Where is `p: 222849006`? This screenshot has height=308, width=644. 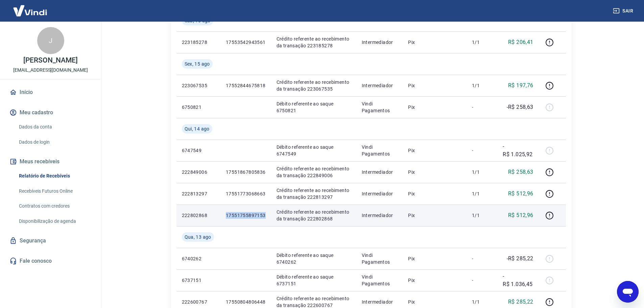
p: 222849006 is located at coordinates (198, 172).